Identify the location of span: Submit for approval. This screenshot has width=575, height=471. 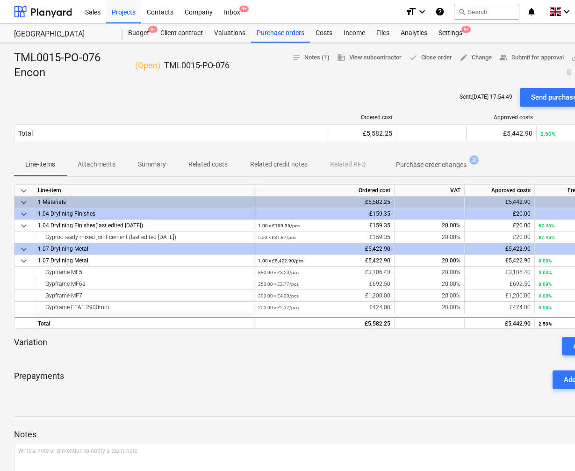
(532, 58).